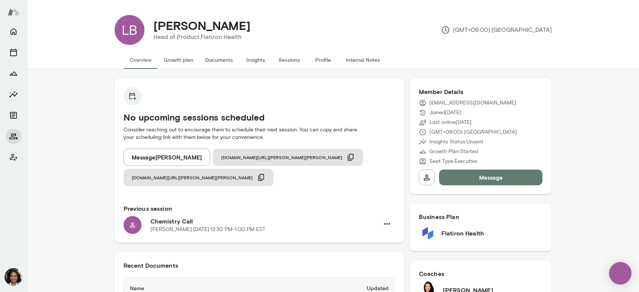 This screenshot has width=639, height=292. I want to click on button: Members, so click(13, 136).